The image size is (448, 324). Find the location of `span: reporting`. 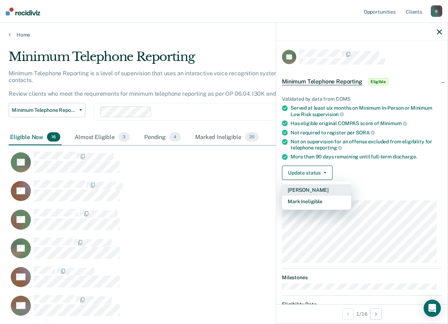

span: reporting is located at coordinates (329, 148).